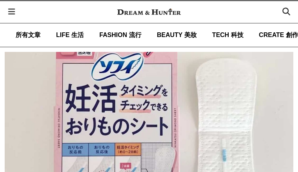  Describe the element at coordinates (70, 35) in the screenshot. I see `a: LIFE 生活` at that location.